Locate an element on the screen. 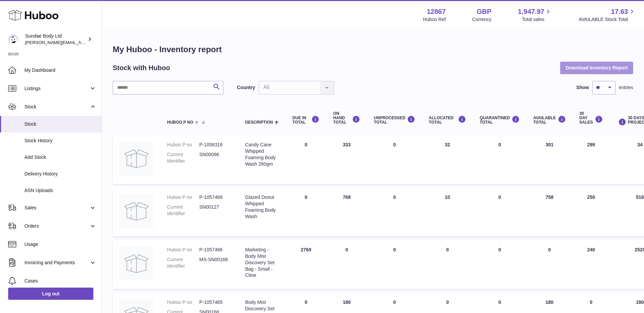  label: Show is located at coordinates (583, 87).